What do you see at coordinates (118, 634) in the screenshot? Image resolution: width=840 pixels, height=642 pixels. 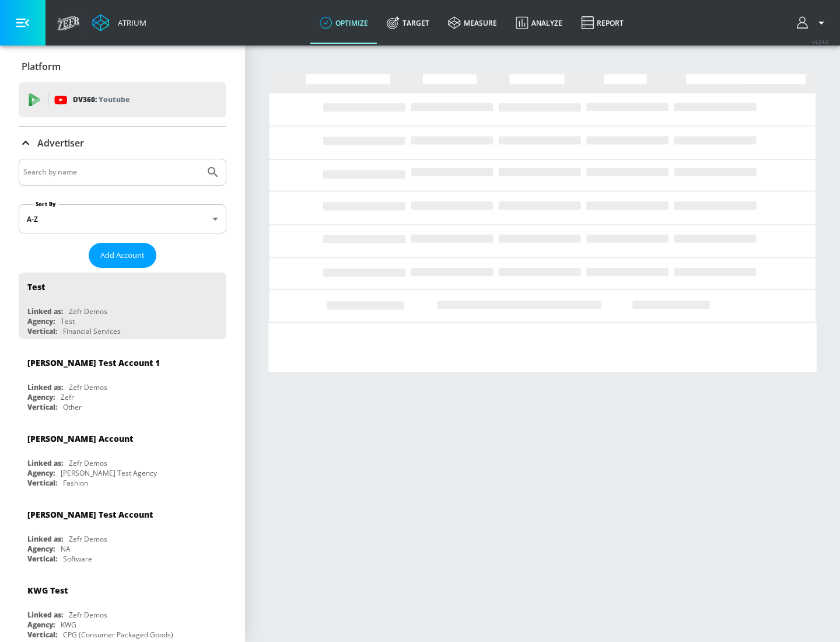 I see `div: CPG (Consumer Packaged Goods)` at bounding box center [118, 634].